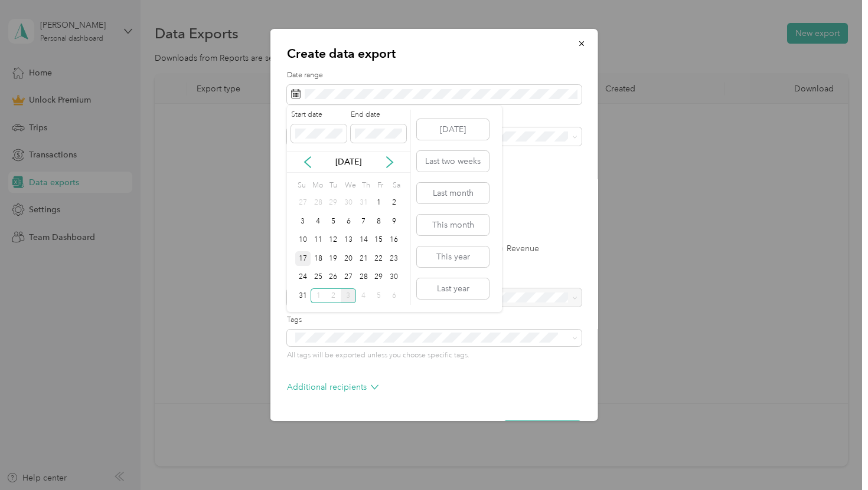  Describe the element at coordinates (434, 321) in the screenshot. I see `label: Tags` at that location.